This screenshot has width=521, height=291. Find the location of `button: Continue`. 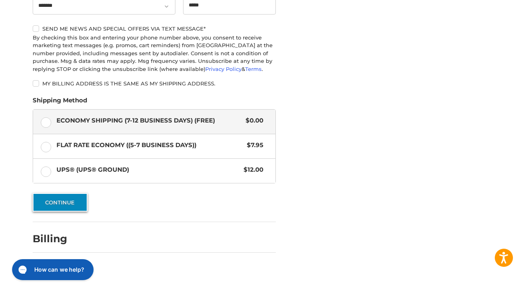

button: Continue is located at coordinates (60, 202).